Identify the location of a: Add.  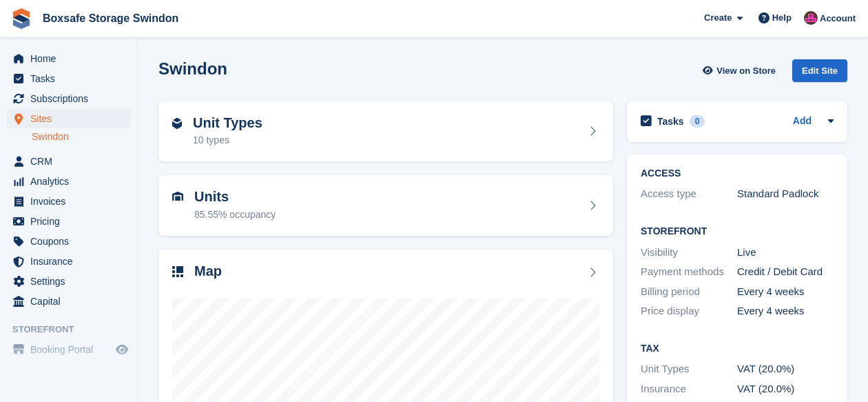
(802, 122).